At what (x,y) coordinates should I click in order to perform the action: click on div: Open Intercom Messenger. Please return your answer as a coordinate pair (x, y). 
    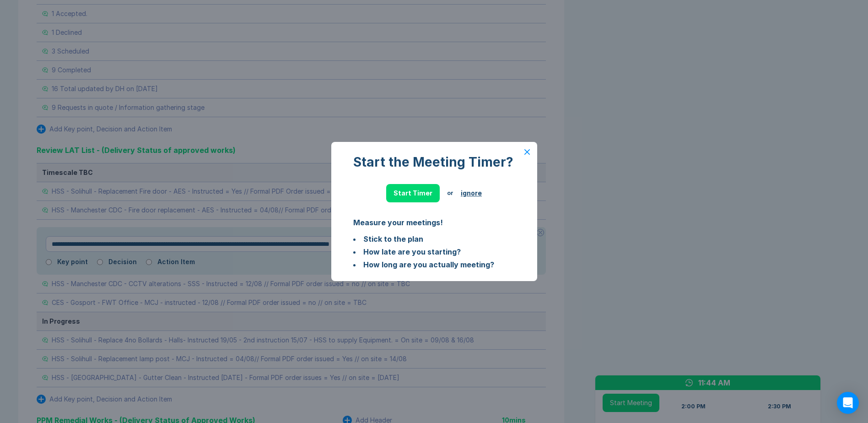
    Looking at the image, I should click on (848, 403).